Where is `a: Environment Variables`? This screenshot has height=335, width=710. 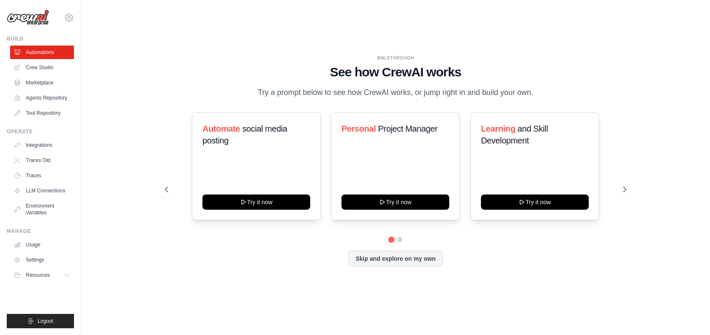
a: Environment Variables is located at coordinates (42, 210).